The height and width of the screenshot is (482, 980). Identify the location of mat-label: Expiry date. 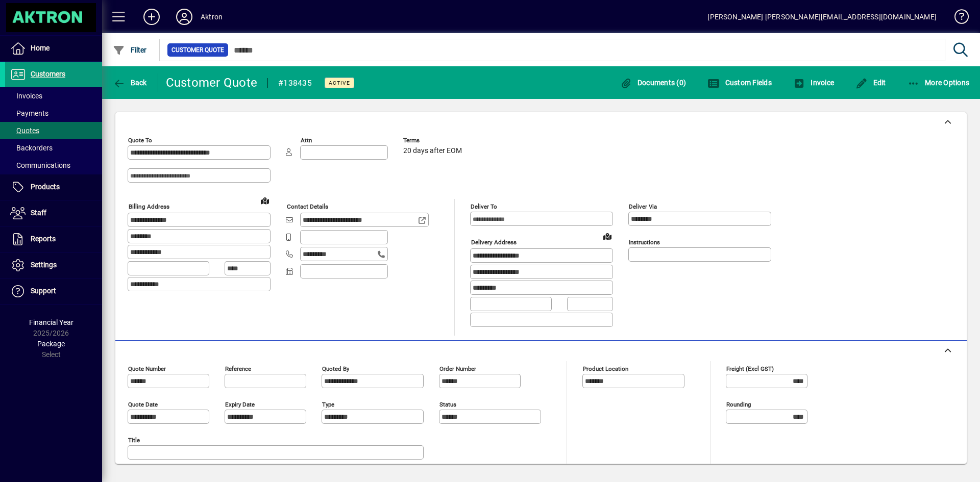
(240, 404).